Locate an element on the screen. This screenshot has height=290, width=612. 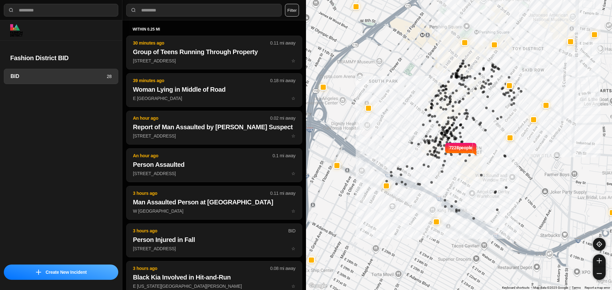
span: Map data ©2025 Google is located at coordinates (550, 288).